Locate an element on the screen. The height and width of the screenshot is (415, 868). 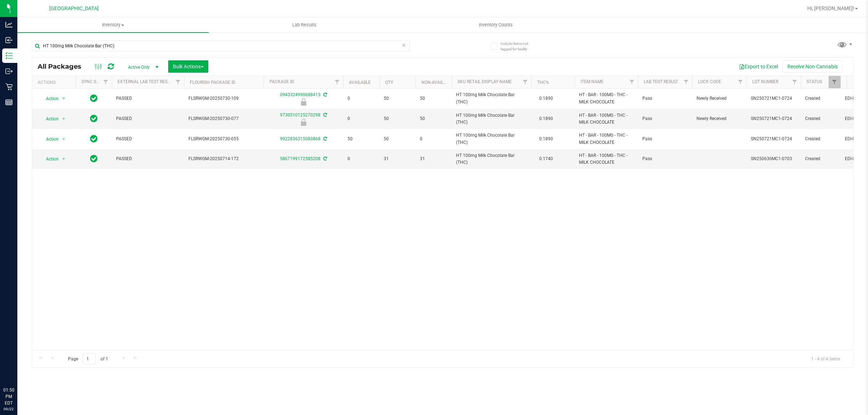
a: 9730510125270298 is located at coordinates (300, 115).